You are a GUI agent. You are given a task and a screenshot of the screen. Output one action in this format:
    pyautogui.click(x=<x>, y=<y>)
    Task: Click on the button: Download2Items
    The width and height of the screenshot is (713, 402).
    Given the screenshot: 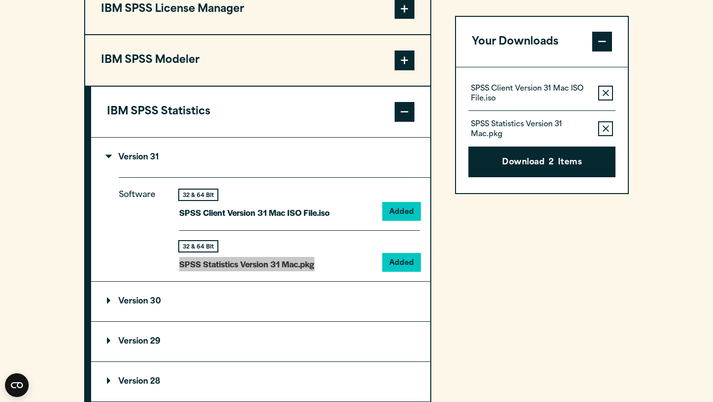 What is the action you would take?
    pyautogui.click(x=542, y=162)
    